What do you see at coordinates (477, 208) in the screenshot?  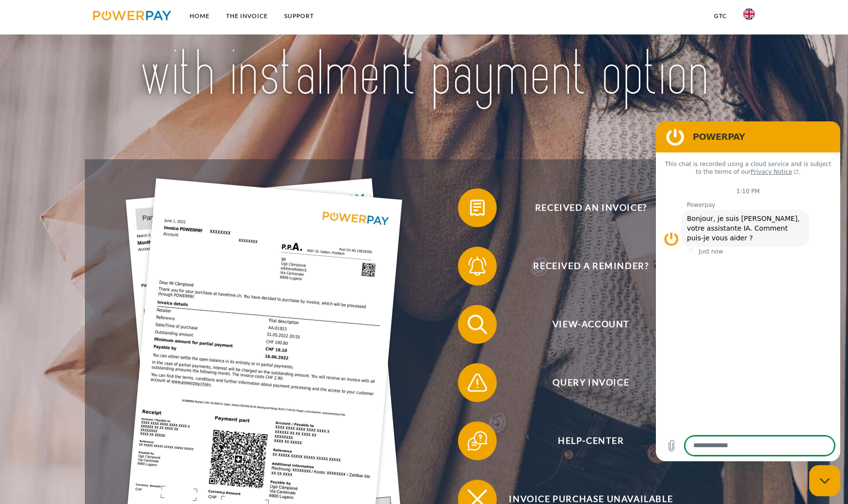 I see `img: qb_bill.svg` at bounding box center [477, 208].